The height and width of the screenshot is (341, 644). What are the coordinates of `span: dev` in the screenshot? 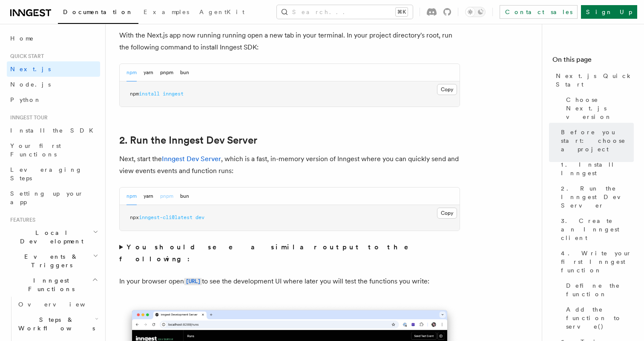 It's located at (200, 217).